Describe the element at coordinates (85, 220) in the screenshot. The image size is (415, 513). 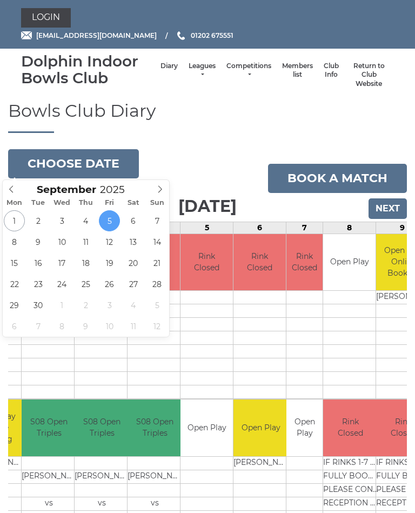
I see `span: September 4, 2025` at that location.